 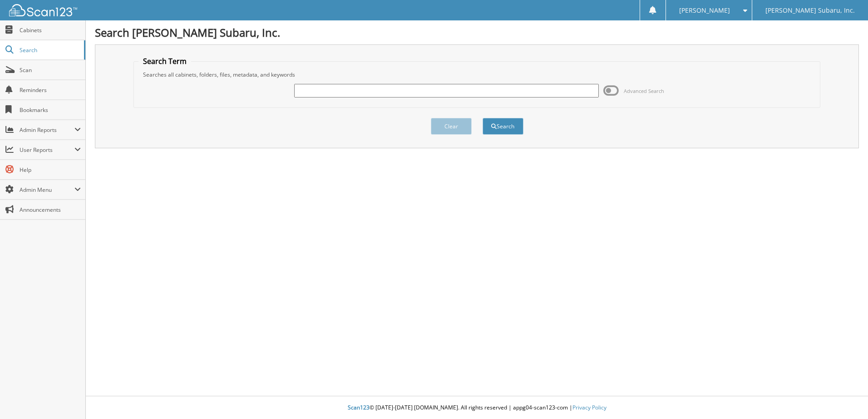 What do you see at coordinates (50, 210) in the screenshot?
I see `span: Announcements` at bounding box center [50, 210].